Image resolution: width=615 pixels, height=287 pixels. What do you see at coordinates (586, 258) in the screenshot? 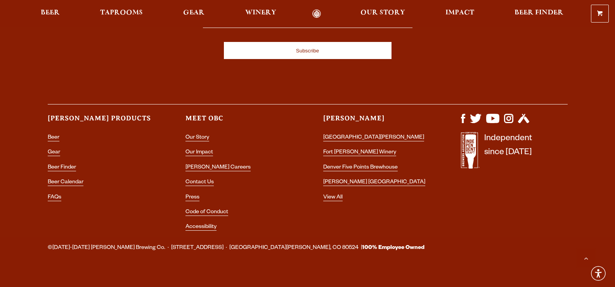
I see `a: Scroll to top` at bounding box center [586, 258].